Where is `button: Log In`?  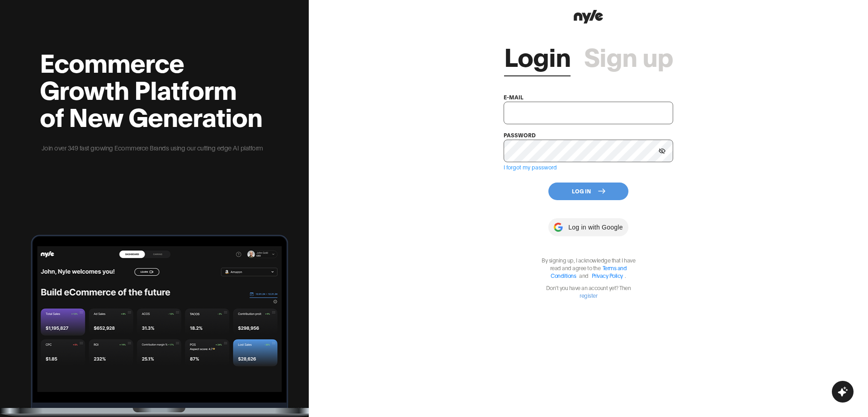 button: Log In is located at coordinates (588, 191).